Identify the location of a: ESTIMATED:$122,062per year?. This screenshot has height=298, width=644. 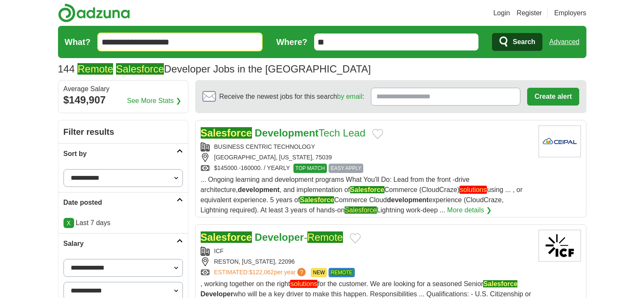
(261, 272).